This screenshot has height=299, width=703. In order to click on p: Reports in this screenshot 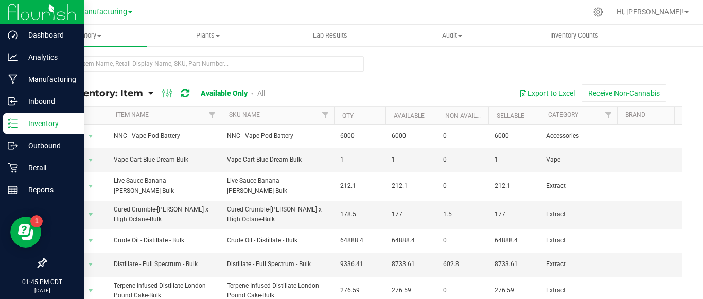, I will do `click(49, 190)`.